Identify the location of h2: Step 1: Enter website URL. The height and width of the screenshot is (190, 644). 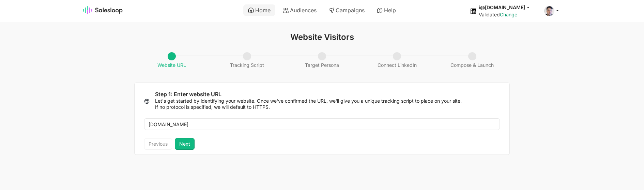
(327, 95).